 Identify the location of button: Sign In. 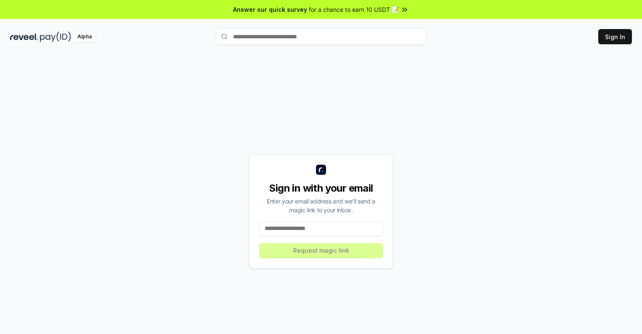
(616, 37).